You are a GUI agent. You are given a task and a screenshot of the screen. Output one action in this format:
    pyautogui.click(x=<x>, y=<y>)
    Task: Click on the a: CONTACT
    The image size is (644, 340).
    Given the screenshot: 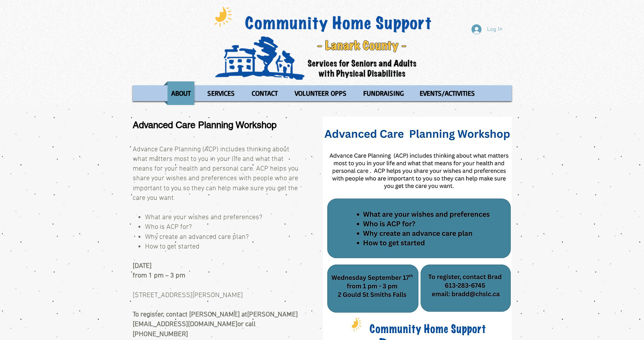 What is the action you would take?
    pyautogui.click(x=264, y=93)
    